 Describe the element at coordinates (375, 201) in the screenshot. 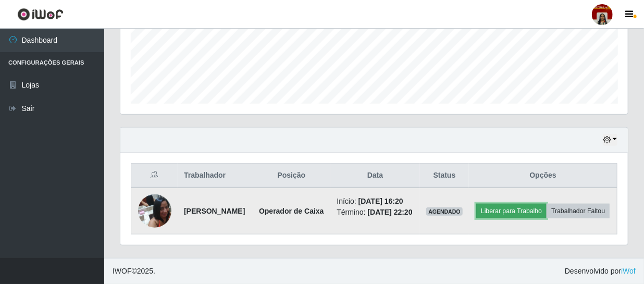

I see `li: Início:` at that location.